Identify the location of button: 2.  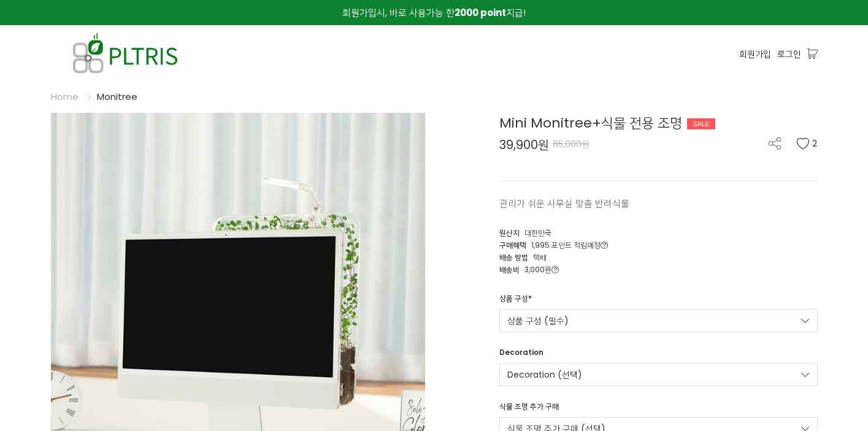
(807, 143).